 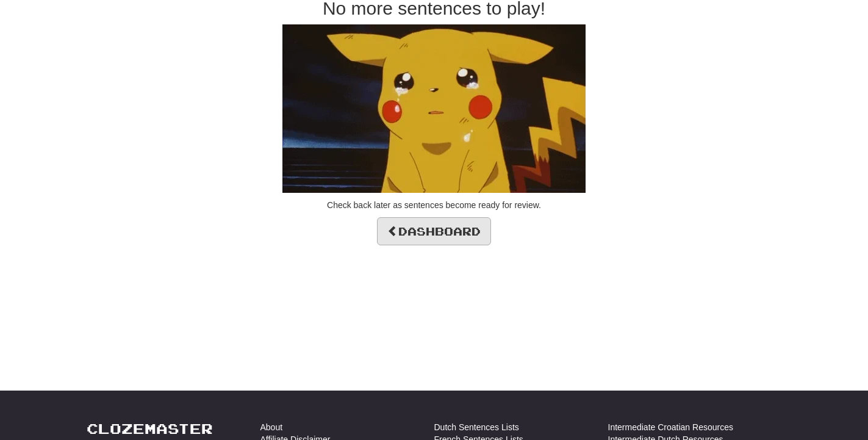 What do you see at coordinates (477, 427) in the screenshot?
I see `a: Dutch Sentences Lists` at bounding box center [477, 427].